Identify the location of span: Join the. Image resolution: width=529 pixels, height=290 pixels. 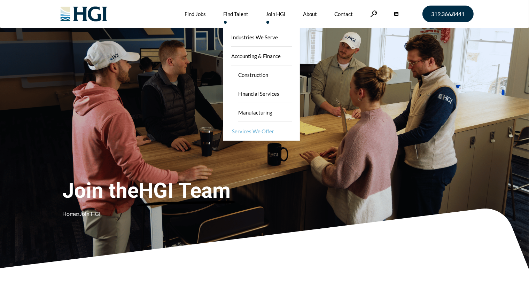
(174, 191).